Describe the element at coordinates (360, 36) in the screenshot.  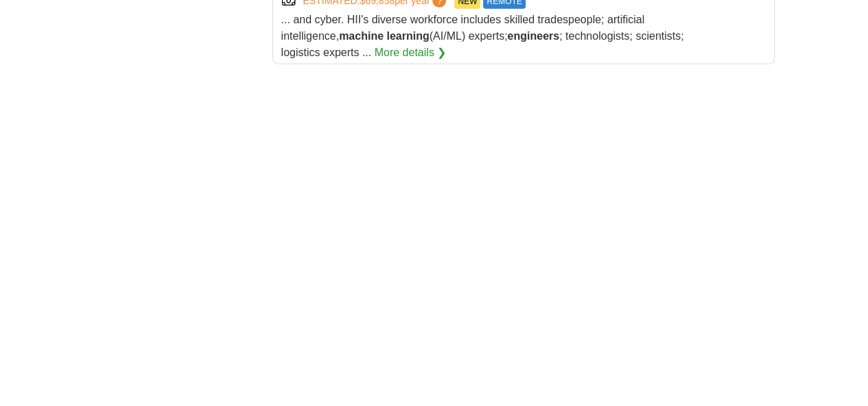
I see `strong: machine` at that location.